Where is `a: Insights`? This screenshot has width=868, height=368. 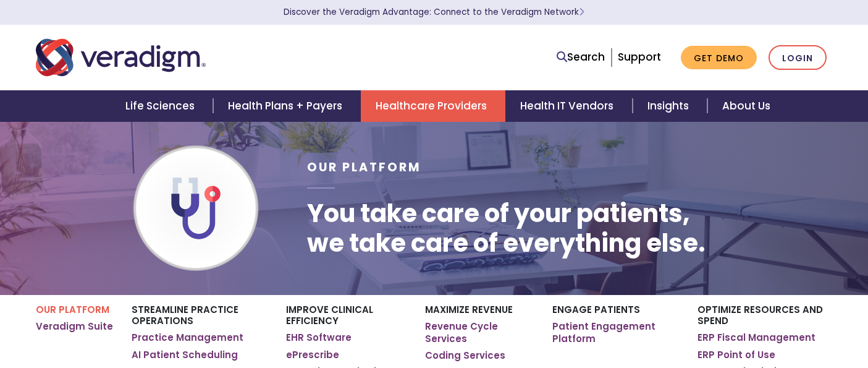 a: Insights is located at coordinates (669, 105).